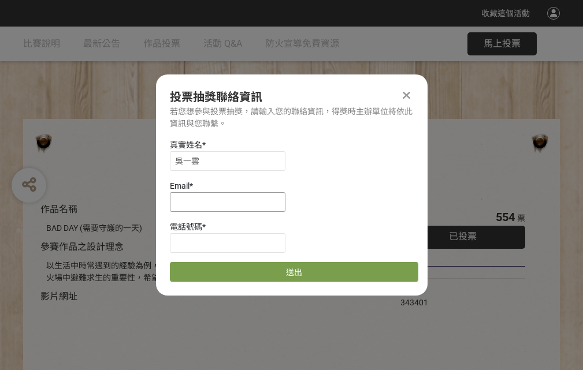 The width and height of the screenshot is (583, 370). I want to click on span: 馬上投票, so click(502, 43).